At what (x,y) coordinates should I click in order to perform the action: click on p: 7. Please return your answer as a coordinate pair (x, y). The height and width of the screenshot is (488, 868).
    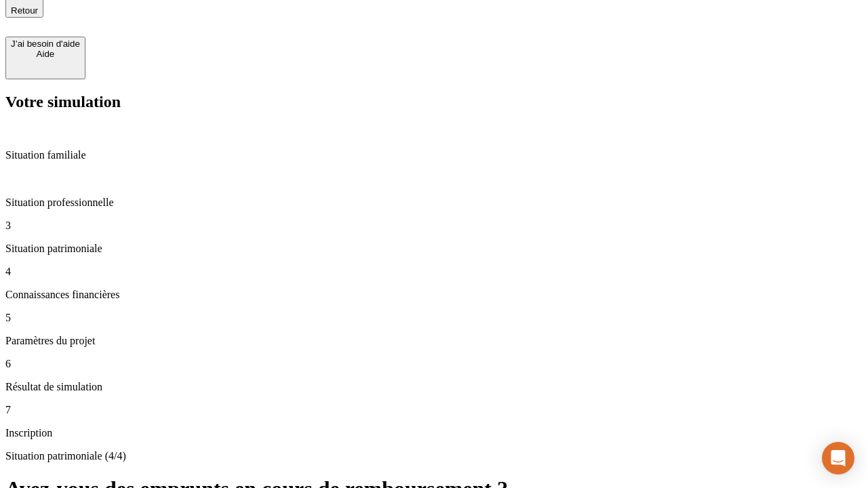
    Looking at the image, I should click on (434, 411).